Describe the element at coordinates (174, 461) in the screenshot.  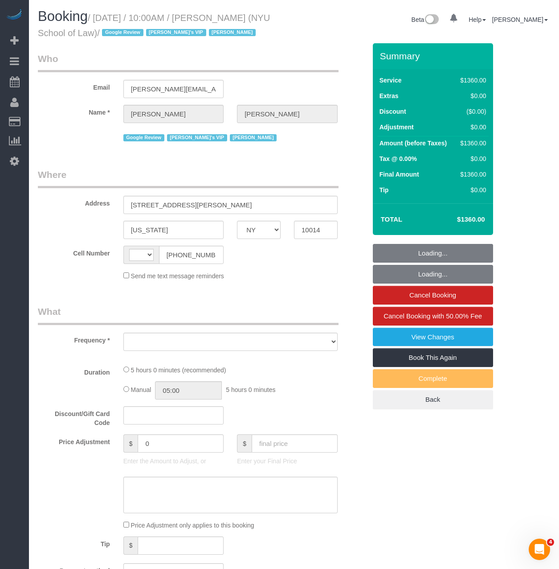
I see `p: Enter the Amount to Adjust, or` at that location.